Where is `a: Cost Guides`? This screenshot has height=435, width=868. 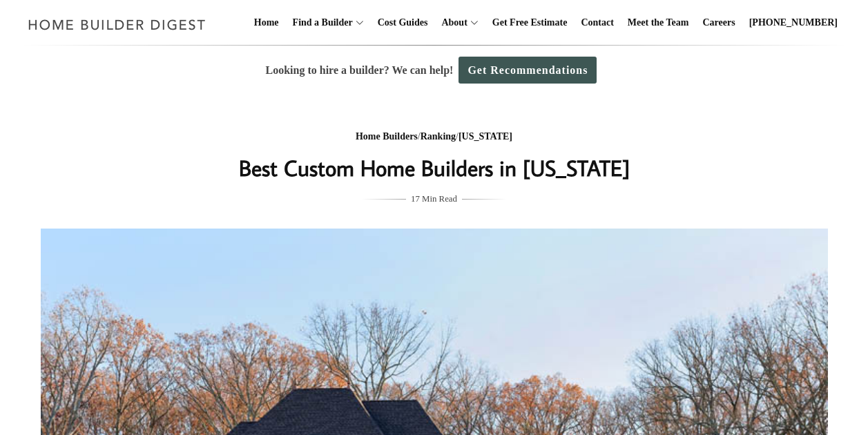
a: Cost Guides is located at coordinates (402, 23).